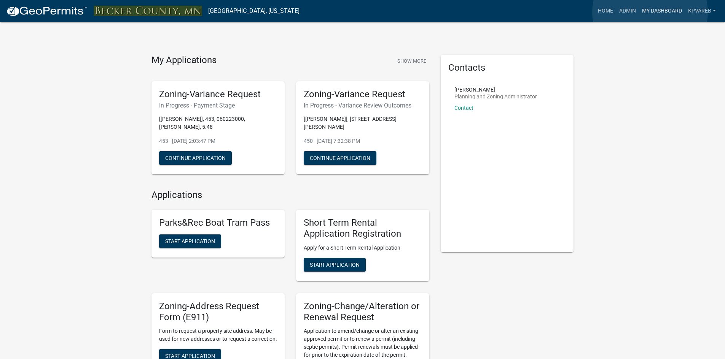 The image size is (725, 359). What do you see at coordinates (148, 11) in the screenshot?
I see `img: Becker County, Minnesota` at bounding box center [148, 11].